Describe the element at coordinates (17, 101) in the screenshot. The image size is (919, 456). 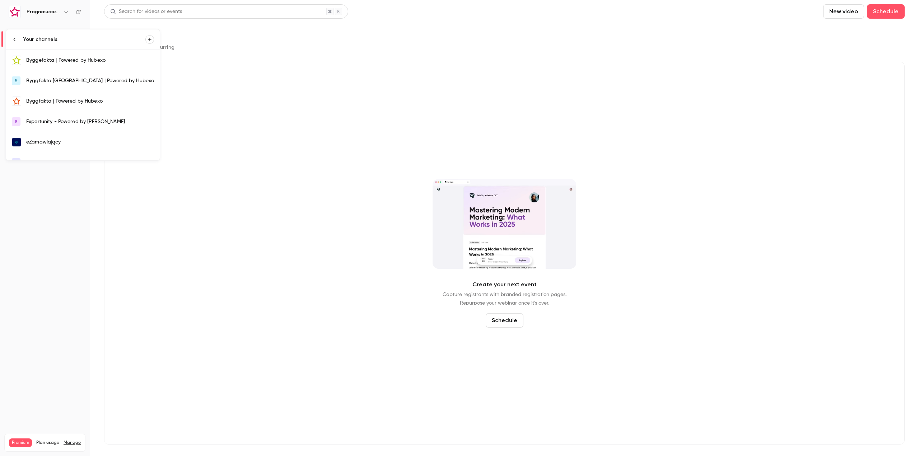
I see `img: Byggfakta | Powered by Hubexo` at that location.